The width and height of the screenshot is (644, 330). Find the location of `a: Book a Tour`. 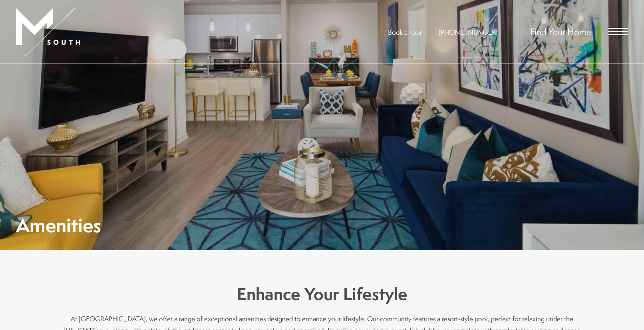

a: Book a Tour is located at coordinates (404, 32).